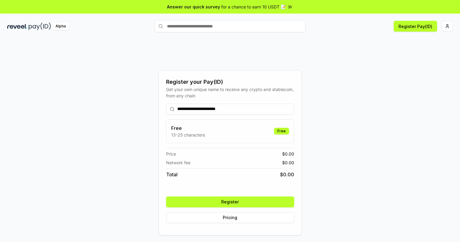 The width and height of the screenshot is (460, 242). What do you see at coordinates (40, 26) in the screenshot?
I see `img: pay_id` at bounding box center [40, 26].